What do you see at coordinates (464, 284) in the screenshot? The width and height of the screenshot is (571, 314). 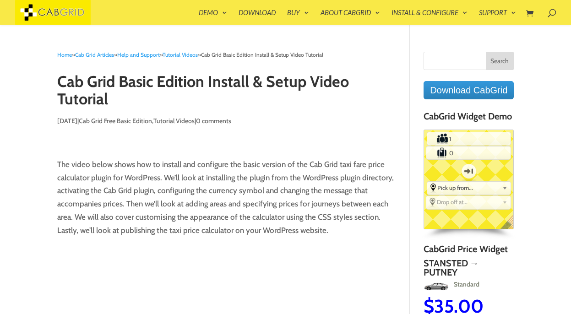 I see `span: Standard` at bounding box center [464, 284].